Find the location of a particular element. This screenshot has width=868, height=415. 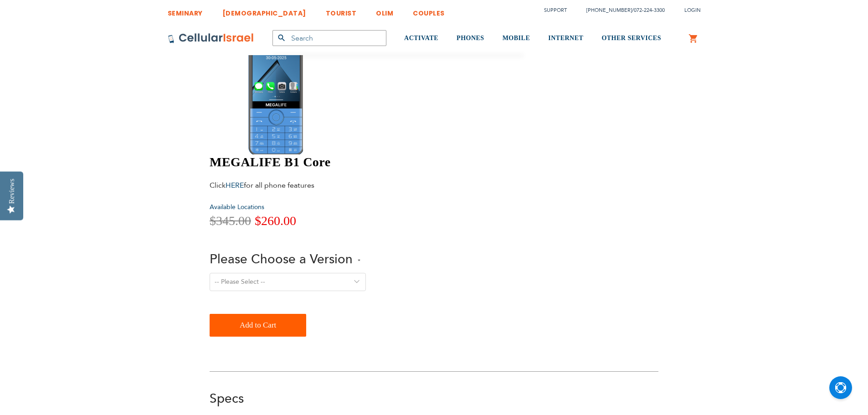

span: MOBILE is located at coordinates (516, 38).